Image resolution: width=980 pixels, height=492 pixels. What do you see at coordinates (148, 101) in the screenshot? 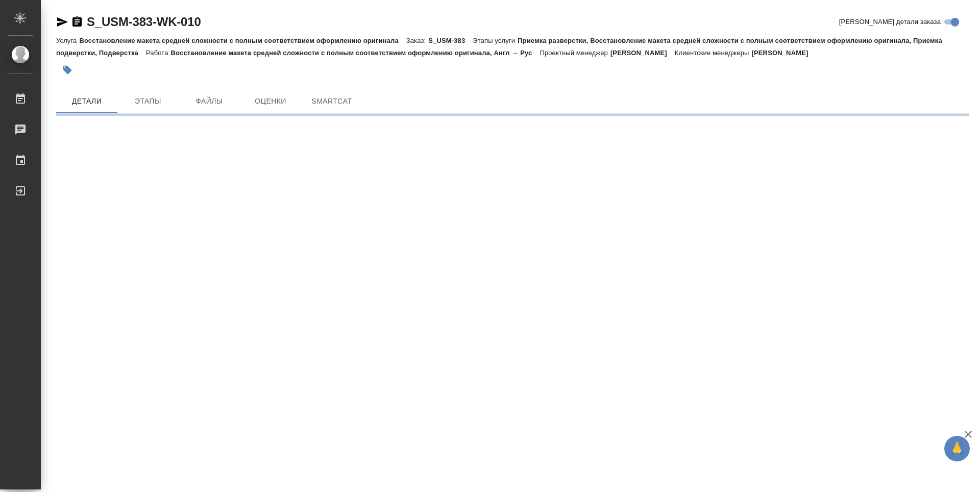
I see `span: Этапы` at bounding box center [148, 101].